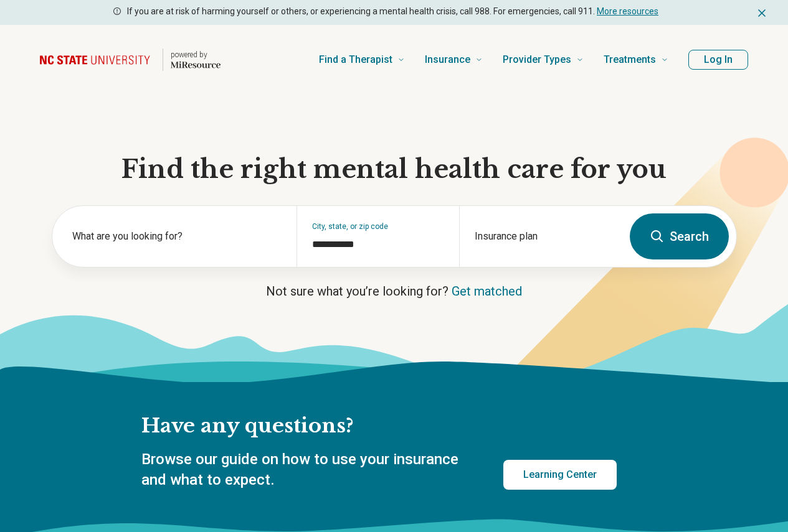  What do you see at coordinates (177, 237) in the screenshot?
I see `label: What are you looking for?` at bounding box center [177, 237].